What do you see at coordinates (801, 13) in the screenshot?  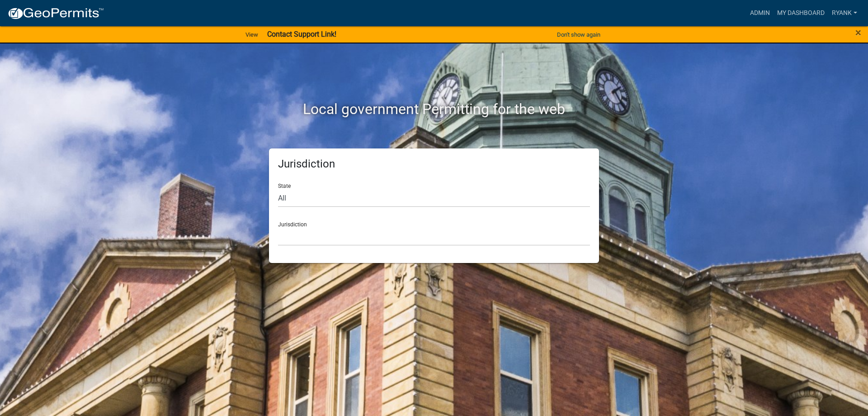 I see `a: My Dashboard` at bounding box center [801, 13].